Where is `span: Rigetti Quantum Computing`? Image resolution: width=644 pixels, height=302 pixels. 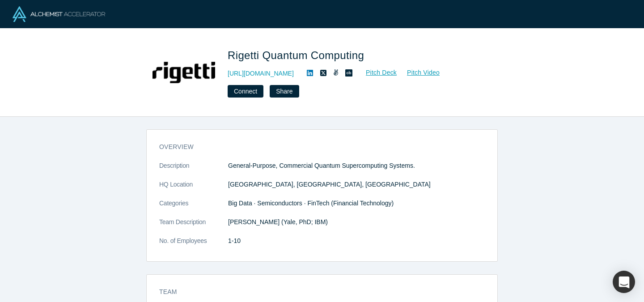
span: Rigetti Quantum Computing is located at coordinates (298, 55).